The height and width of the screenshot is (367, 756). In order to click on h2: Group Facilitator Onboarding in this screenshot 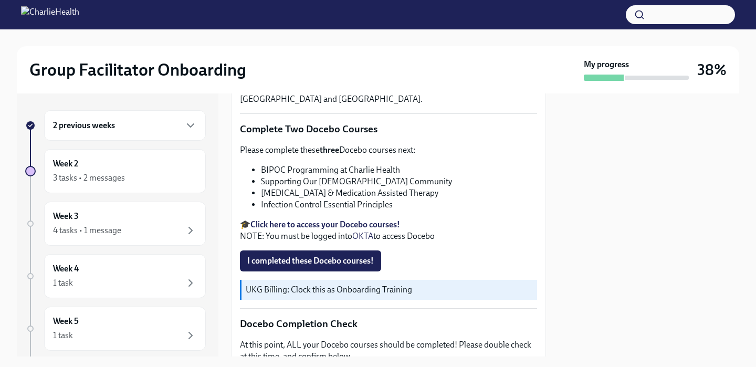, I will do `click(138, 70)`.